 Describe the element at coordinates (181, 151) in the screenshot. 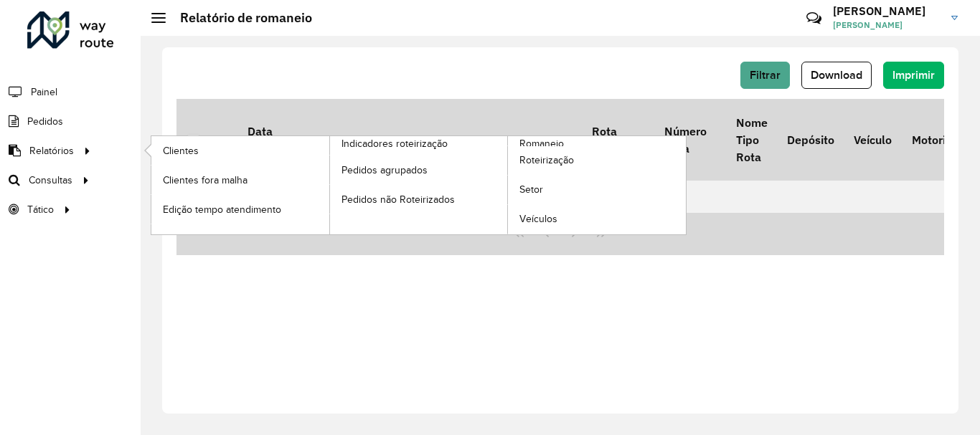

I see `span: Clientes` at that location.